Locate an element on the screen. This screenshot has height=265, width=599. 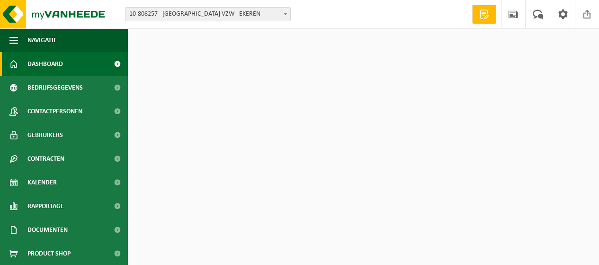
span: Rapportage is located at coordinates (45, 206).